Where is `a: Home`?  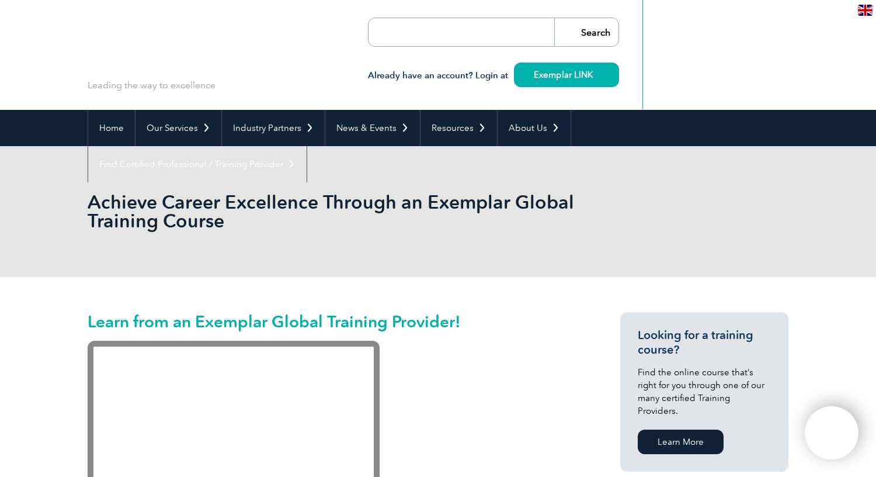
a: Home is located at coordinates (112, 128).